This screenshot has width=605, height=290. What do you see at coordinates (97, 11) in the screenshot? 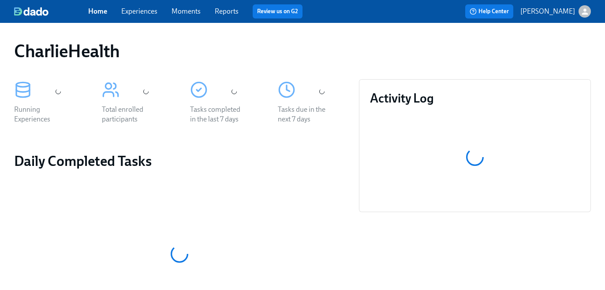
I see `a: Home` at bounding box center [97, 11].